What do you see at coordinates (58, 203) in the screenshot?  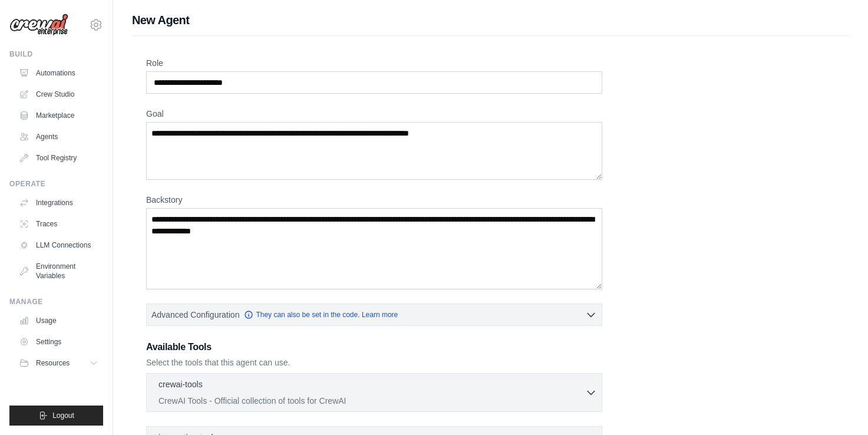 I see `a: Integrations` at bounding box center [58, 203].